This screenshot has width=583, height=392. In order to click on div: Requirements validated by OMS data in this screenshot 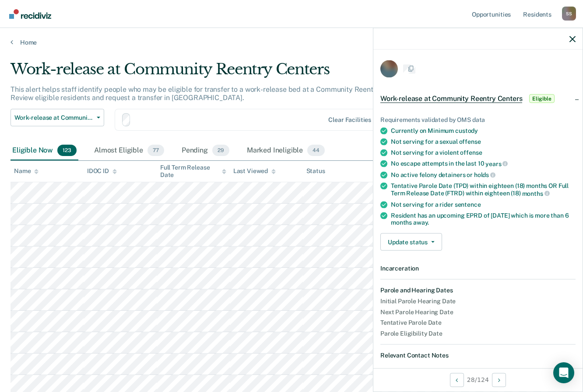, I will do `click(478, 120)`.